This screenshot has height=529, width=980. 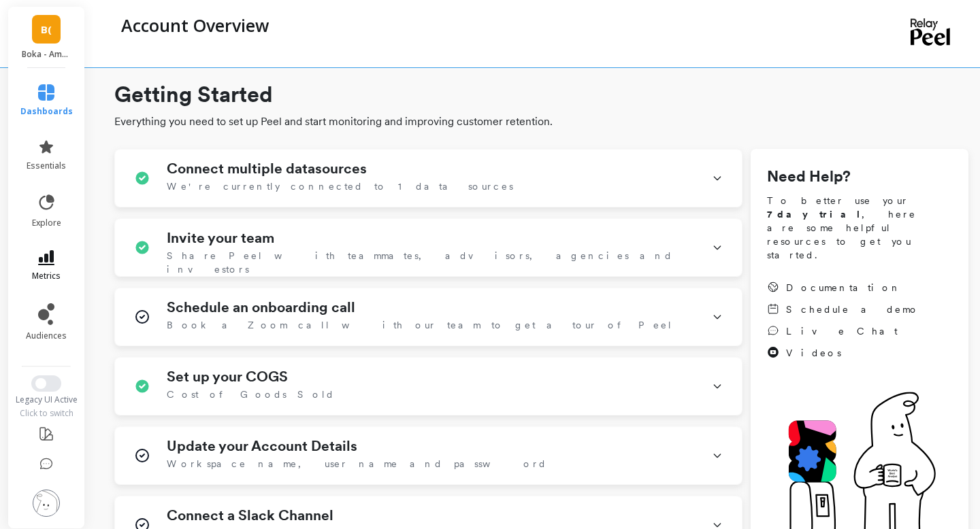 What do you see at coordinates (46, 400) in the screenshot?
I see `div: Legacy UI Active` at bounding box center [46, 400].